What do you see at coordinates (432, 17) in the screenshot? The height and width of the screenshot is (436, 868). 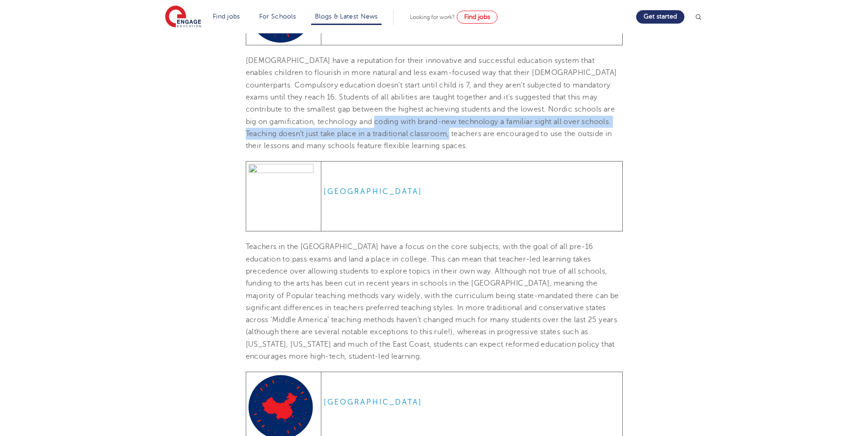 I see `span: Looking for work?` at bounding box center [432, 17].